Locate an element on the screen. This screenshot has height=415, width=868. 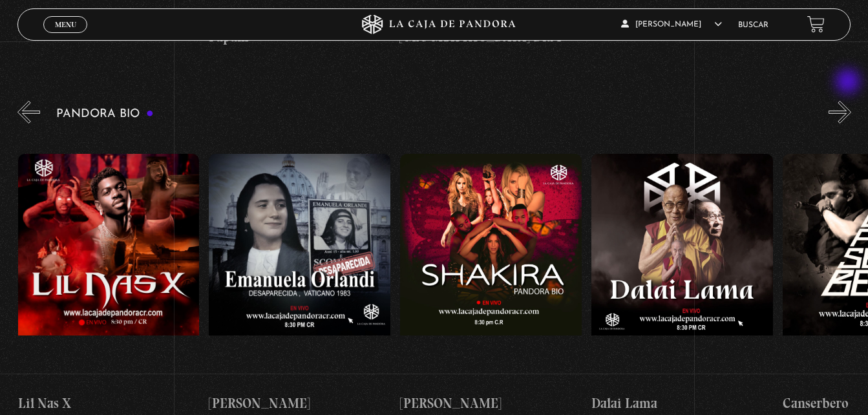
button: Next is located at coordinates (840, 112).